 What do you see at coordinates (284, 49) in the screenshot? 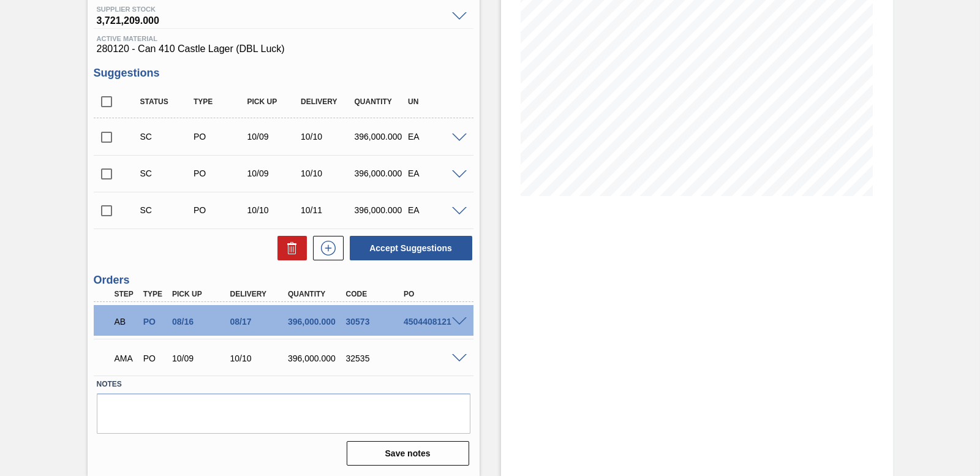
I see `span: 280120 - Can 410 Castle Lager (DBL Luck)` at bounding box center [284, 49].